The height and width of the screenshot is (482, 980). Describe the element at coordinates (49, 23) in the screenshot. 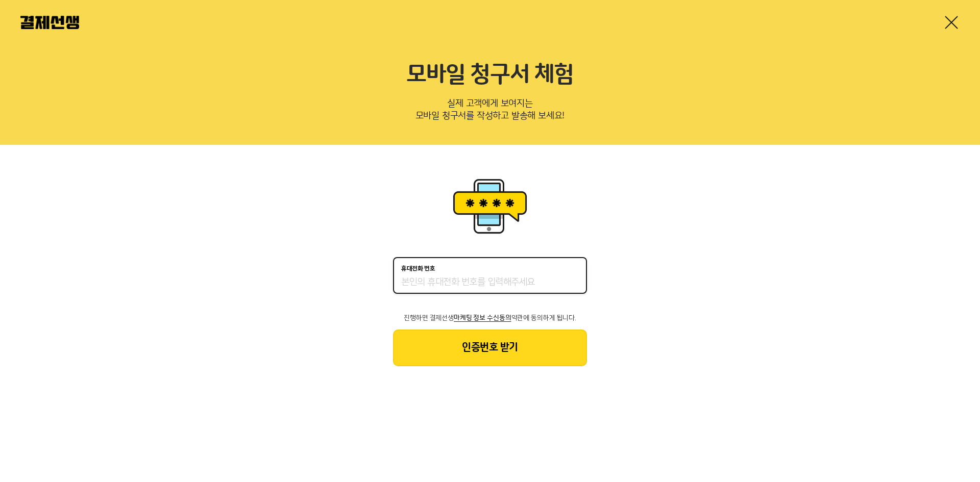

I see `img: 결제선생` at that location.